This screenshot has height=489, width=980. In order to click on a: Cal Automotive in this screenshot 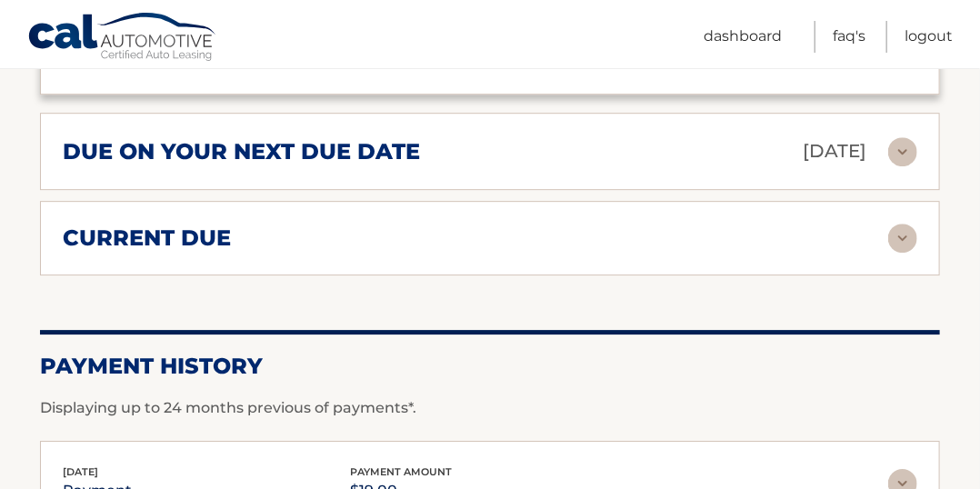, I will do `click(123, 38)`.